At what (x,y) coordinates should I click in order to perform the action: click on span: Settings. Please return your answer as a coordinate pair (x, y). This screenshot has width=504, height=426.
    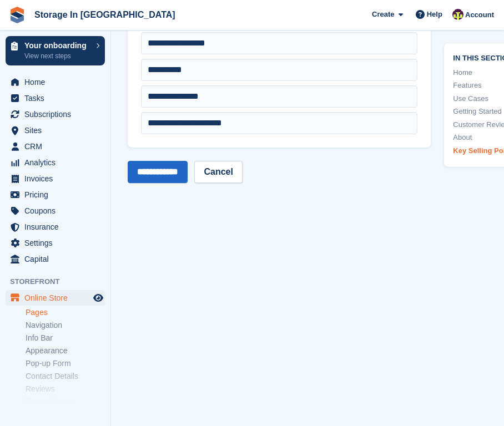
    Looking at the image, I should click on (58, 243).